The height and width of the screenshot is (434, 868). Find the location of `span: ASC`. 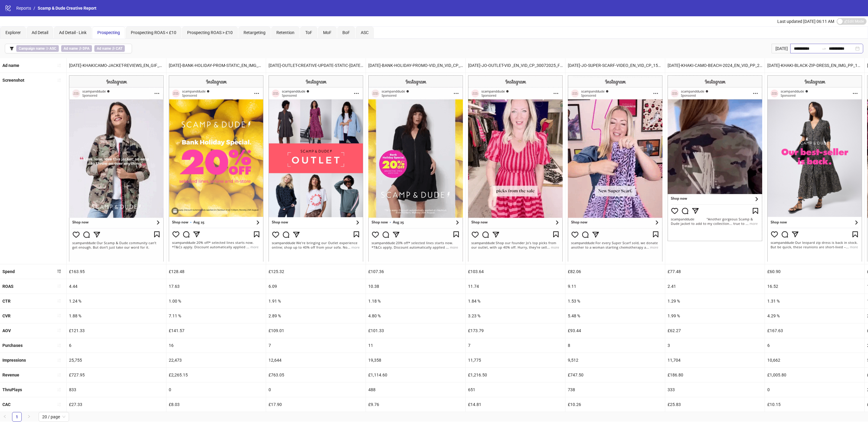

span: ASC is located at coordinates (365, 32).